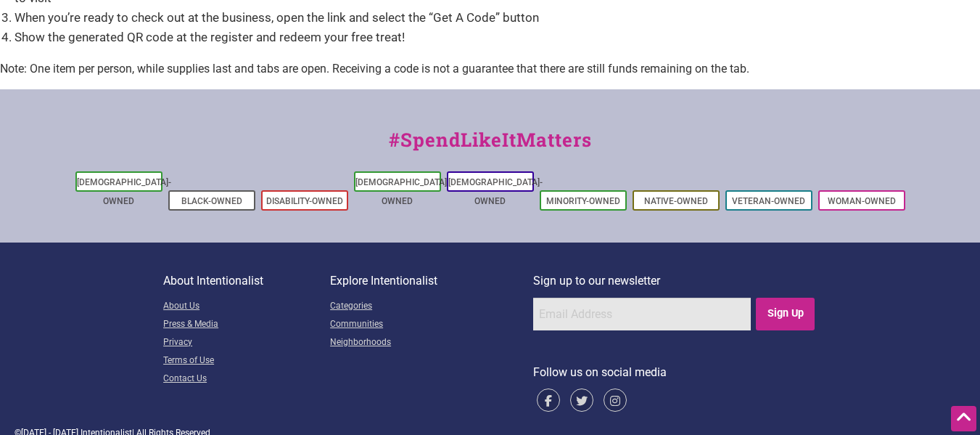  What do you see at coordinates (432, 281) in the screenshot?
I see `p: Explore Intentionalist` at bounding box center [432, 281].